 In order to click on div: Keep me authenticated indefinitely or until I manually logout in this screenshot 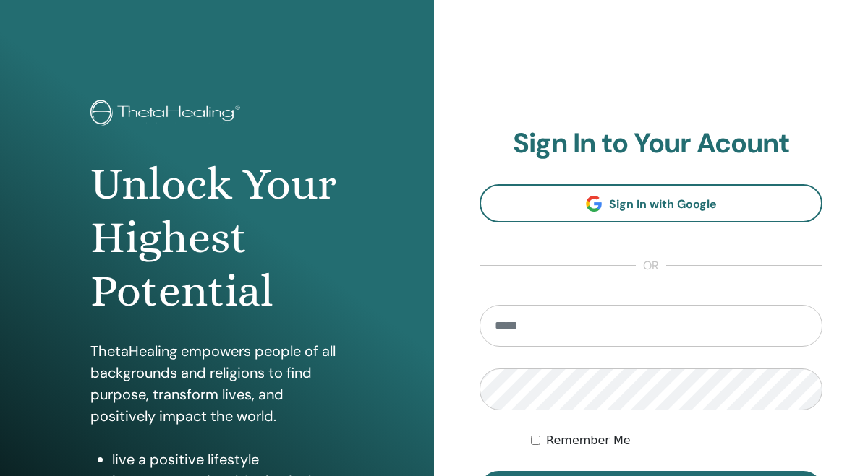, I will do `click(676, 441)`.